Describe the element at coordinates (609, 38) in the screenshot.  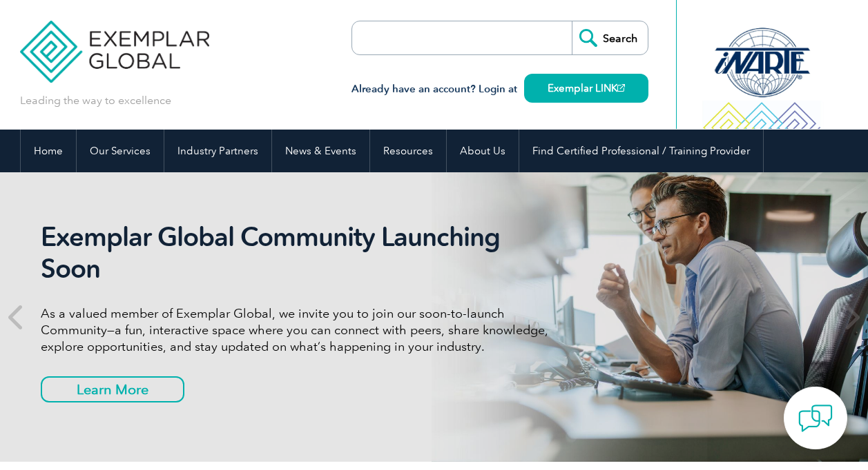
I see `input: Search` at that location.